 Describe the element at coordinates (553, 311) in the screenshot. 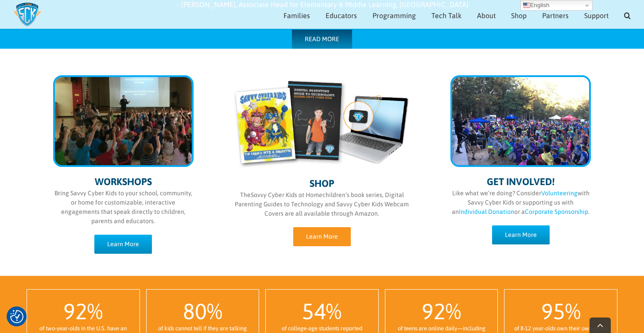

I see `span: 95` at that location.